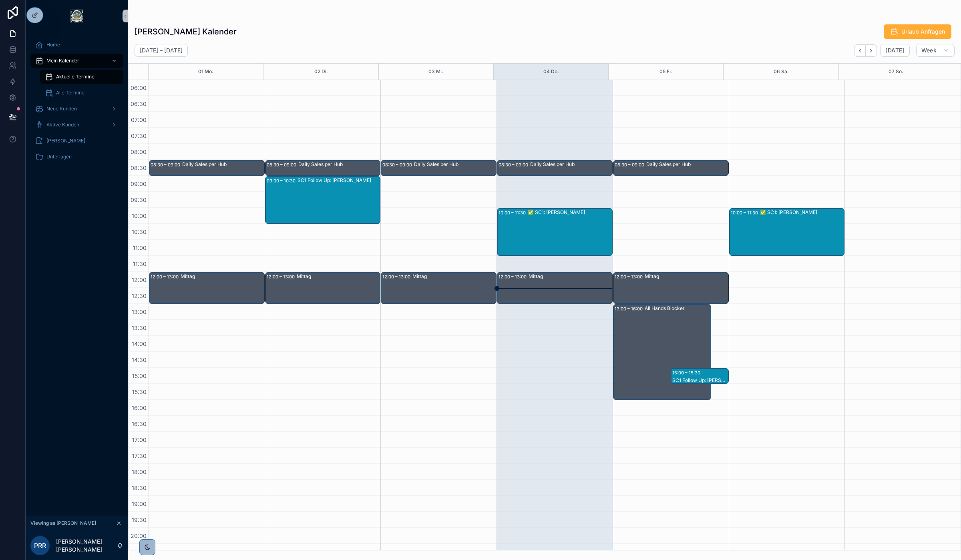  What do you see at coordinates (139, 360) in the screenshot?
I see `span: 14:30` at bounding box center [139, 360].